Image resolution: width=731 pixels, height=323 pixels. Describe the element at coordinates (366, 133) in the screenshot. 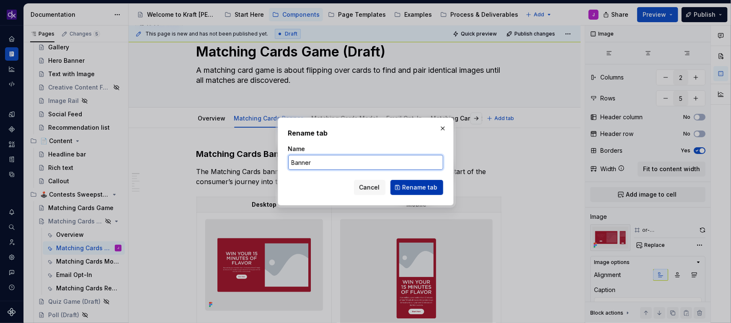

I see `h2: Rename tab` at that location.